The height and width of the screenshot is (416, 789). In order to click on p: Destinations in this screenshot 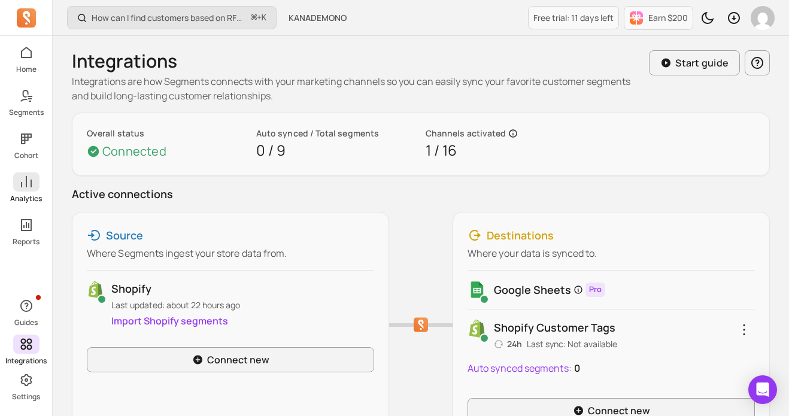, I will do `click(520, 235)`.